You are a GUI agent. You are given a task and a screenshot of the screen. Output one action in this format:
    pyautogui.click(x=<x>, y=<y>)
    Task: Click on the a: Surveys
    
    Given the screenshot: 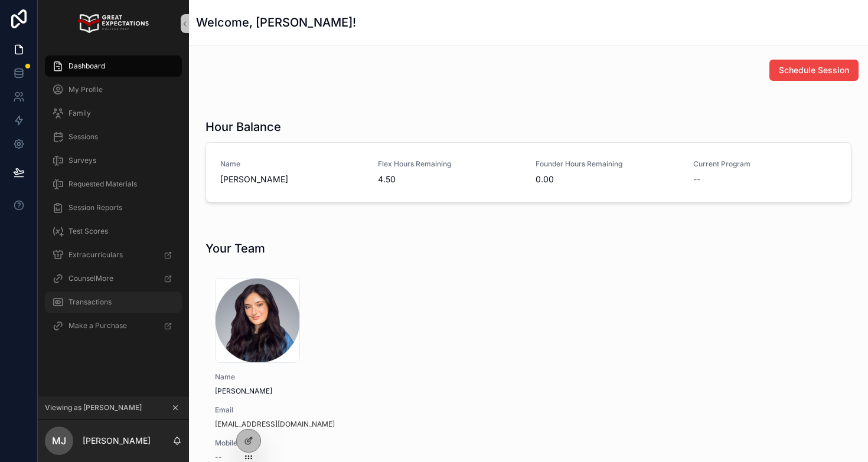 What is the action you would take?
    pyautogui.click(x=113, y=161)
    